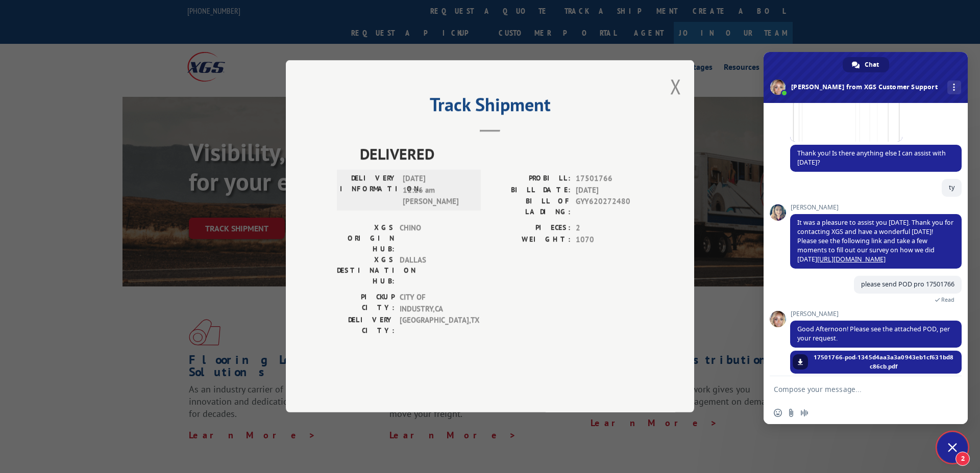  I want to click on span: Insert an emoji, so click(777, 413).